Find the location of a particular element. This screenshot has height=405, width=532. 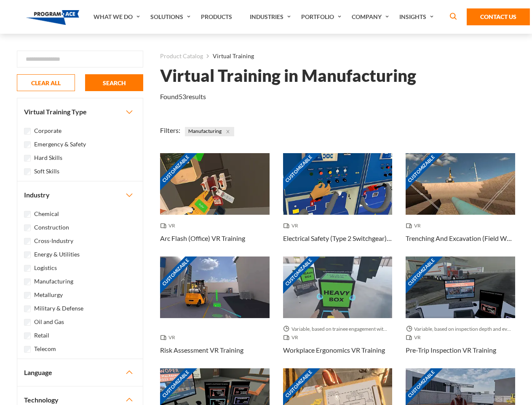

input: Emergency & Safety is located at coordinates (27, 145).